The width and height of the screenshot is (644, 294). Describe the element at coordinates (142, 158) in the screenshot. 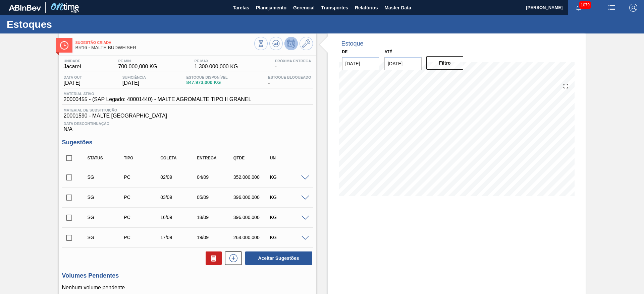

I see `div: Tipo` at that location.